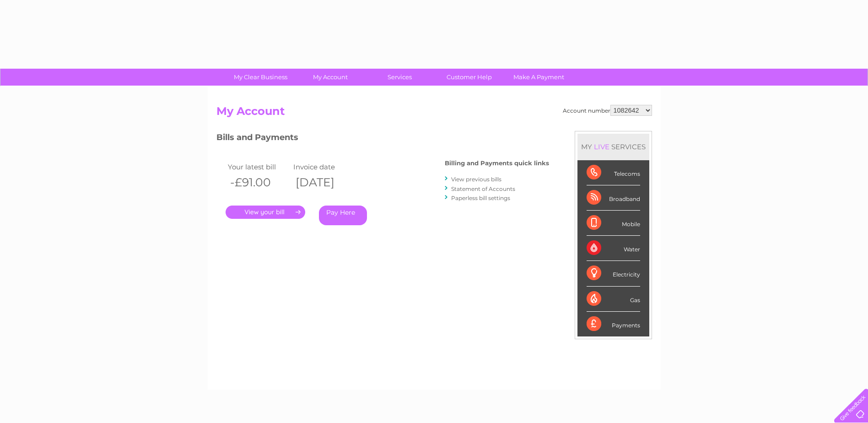  What do you see at coordinates (607, 110) in the screenshot?
I see `div: Account number` at bounding box center [607, 110].